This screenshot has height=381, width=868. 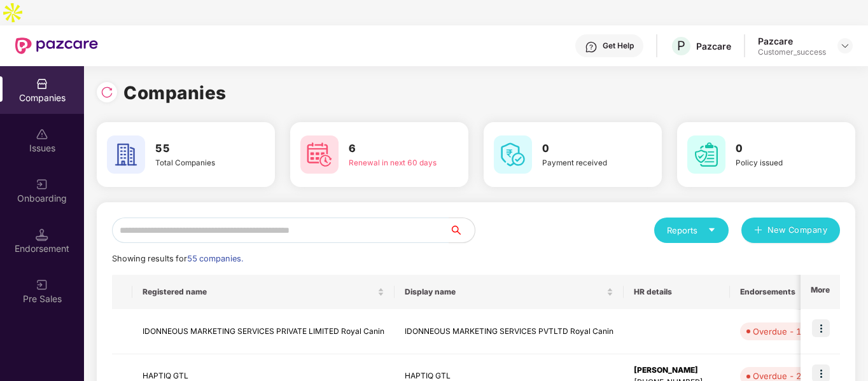 I want to click on img: New Pazcare Logo, so click(x=57, y=46).